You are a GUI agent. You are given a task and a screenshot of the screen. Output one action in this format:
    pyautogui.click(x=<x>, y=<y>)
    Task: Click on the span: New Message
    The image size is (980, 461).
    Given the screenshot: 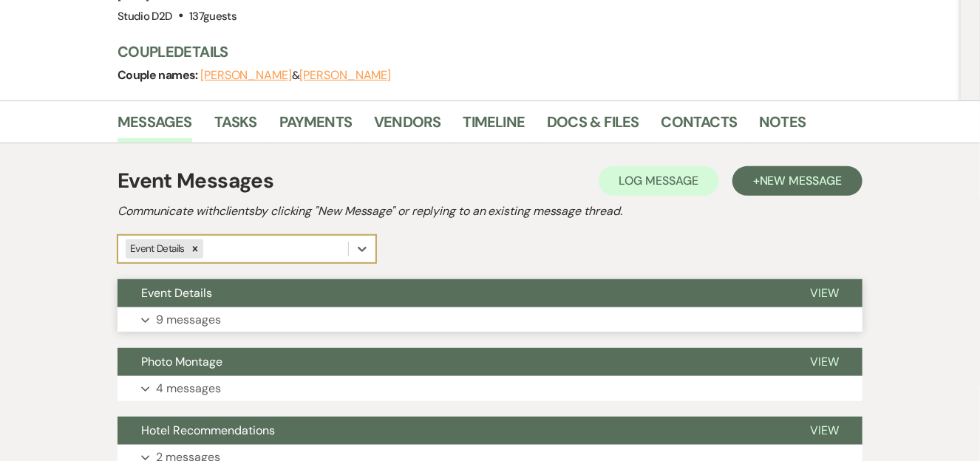 What is the action you would take?
    pyautogui.click(x=800, y=181)
    